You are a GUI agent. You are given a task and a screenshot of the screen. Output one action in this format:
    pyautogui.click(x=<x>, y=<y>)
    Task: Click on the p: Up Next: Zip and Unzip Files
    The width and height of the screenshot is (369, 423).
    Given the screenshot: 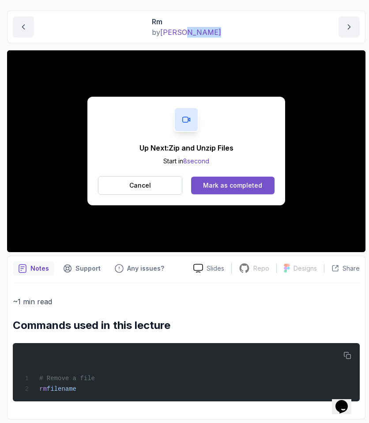 What is the action you would take?
    pyautogui.click(x=186, y=148)
    